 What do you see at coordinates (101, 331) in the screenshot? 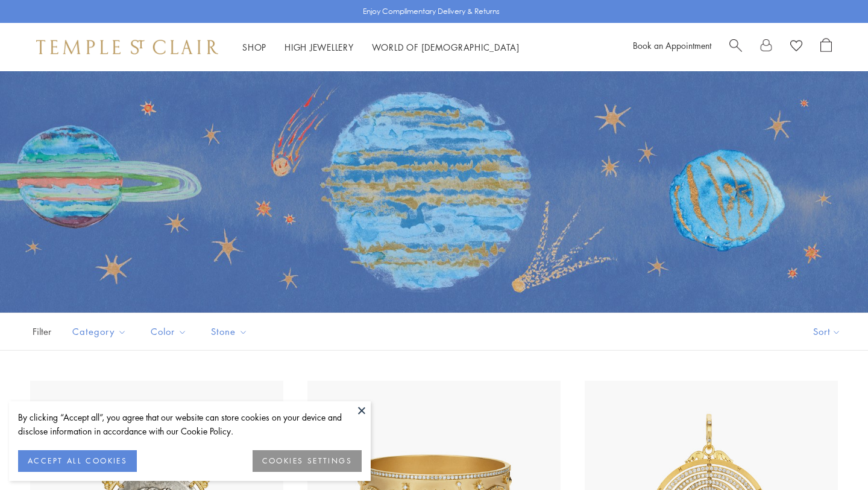
I see `span: Category` at bounding box center [101, 331].